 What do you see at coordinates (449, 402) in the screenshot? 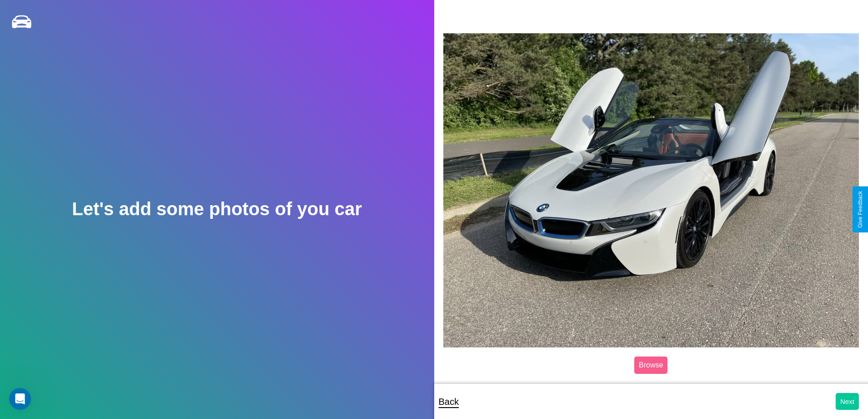
I see `p: Back` at bounding box center [449, 402].